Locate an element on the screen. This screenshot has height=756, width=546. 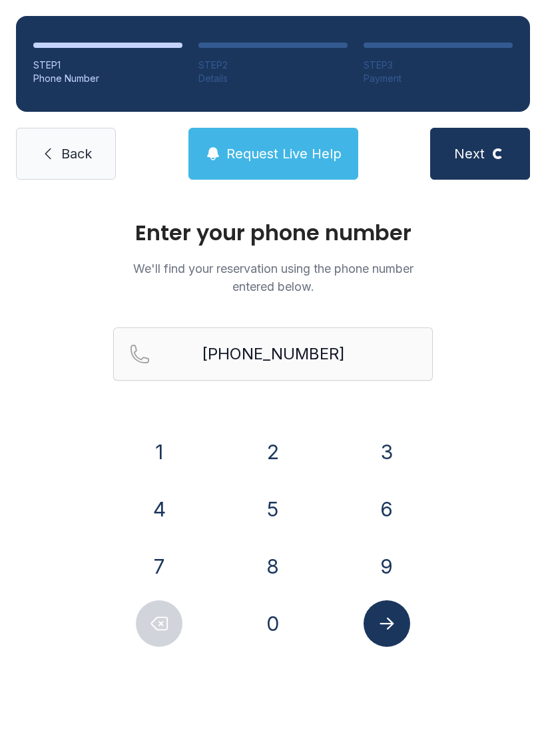
p: We'll find your reservation using the phone number entered below. is located at coordinates (273, 277).